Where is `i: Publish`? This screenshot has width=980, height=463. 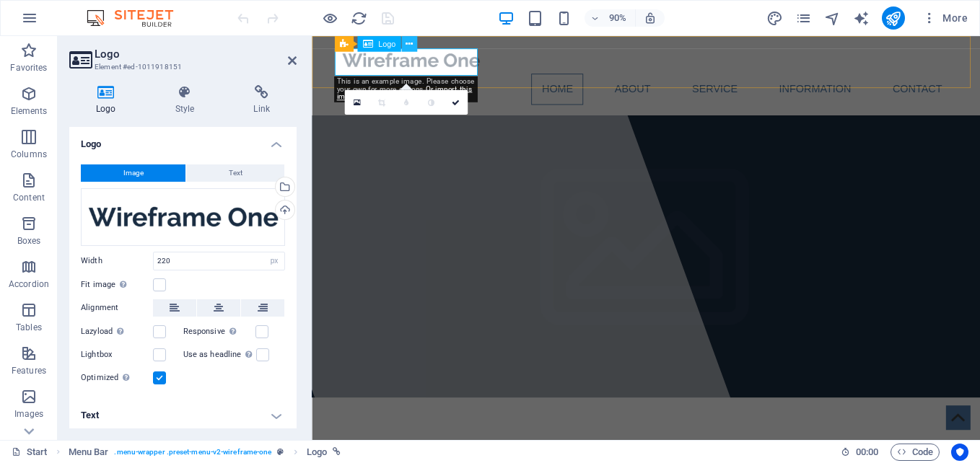 i: Publish is located at coordinates (893, 18).